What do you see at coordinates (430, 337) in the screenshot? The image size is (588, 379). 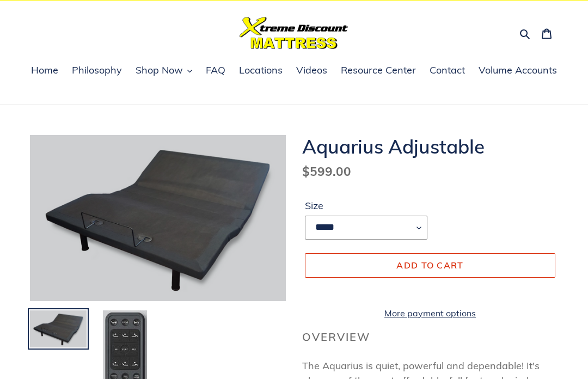 I see `h2: Overview` at bounding box center [430, 337].